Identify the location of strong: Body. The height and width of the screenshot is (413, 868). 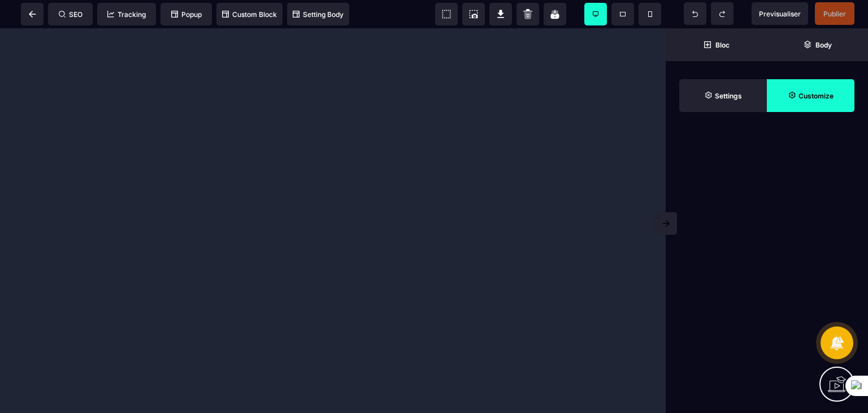
(823, 45).